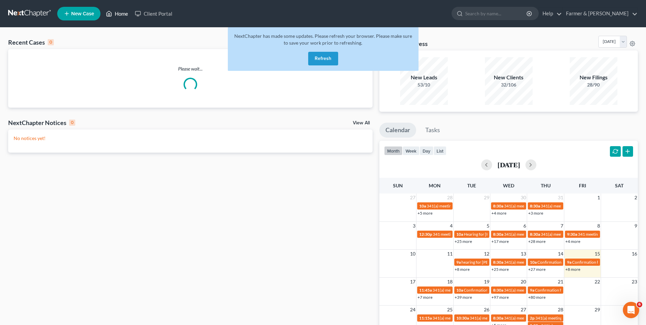 The image size is (646, 325). Describe the element at coordinates (426, 150) in the screenshot. I see `button: day` at that location.